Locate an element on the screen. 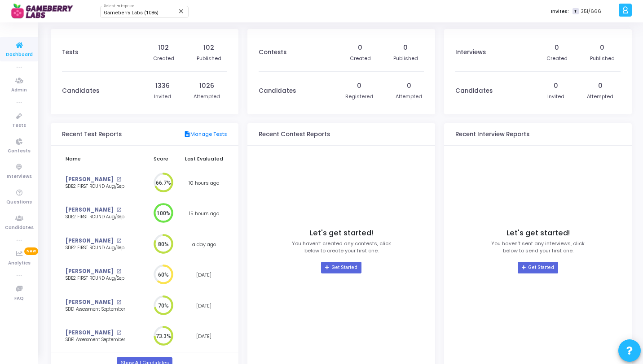 The image size is (643, 364). span: Admin is located at coordinates (19, 90).